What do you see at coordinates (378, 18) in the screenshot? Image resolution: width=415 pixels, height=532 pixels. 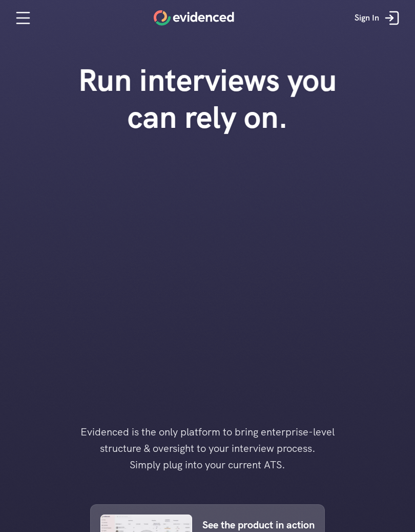 I see `a: Sign In` at bounding box center [378, 18].